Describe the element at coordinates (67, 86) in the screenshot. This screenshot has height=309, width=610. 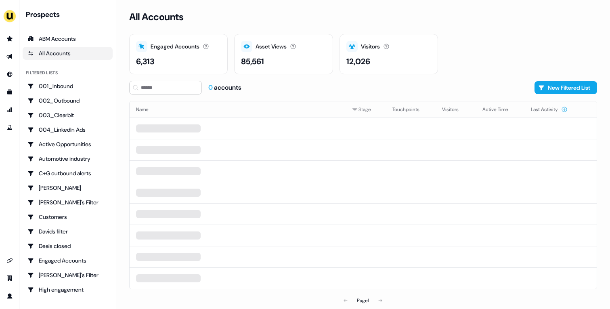
I see `div: 001_Inbound` at that location.